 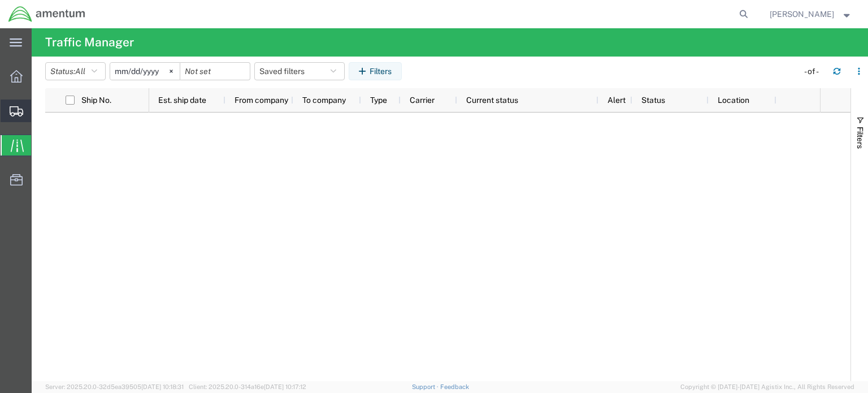 I want to click on span: Client: 2025.20.0-314a16e, so click(x=248, y=386).